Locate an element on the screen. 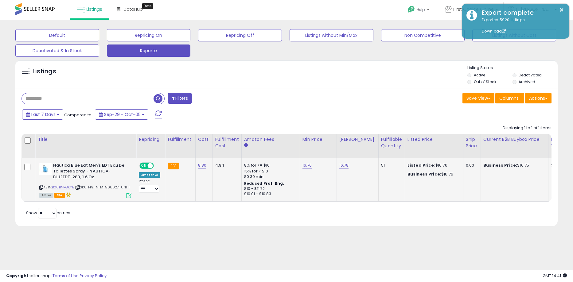  div: Fulfillment Cost is located at coordinates (227, 143).